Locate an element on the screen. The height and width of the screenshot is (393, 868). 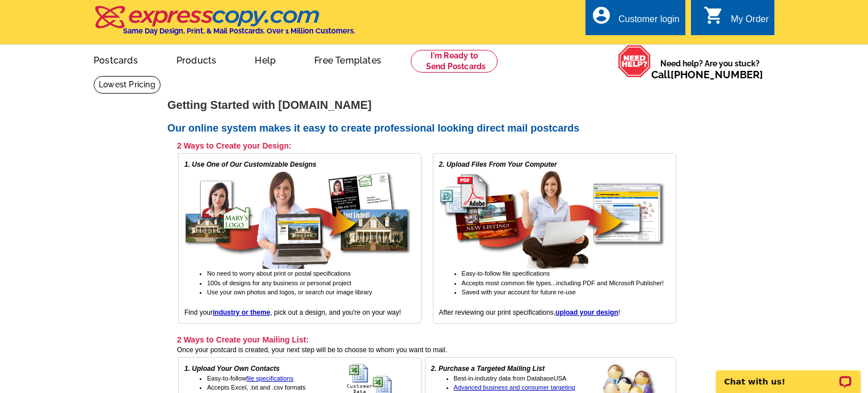
h3: 2 Ways to Create your Design: is located at coordinates (427, 146).